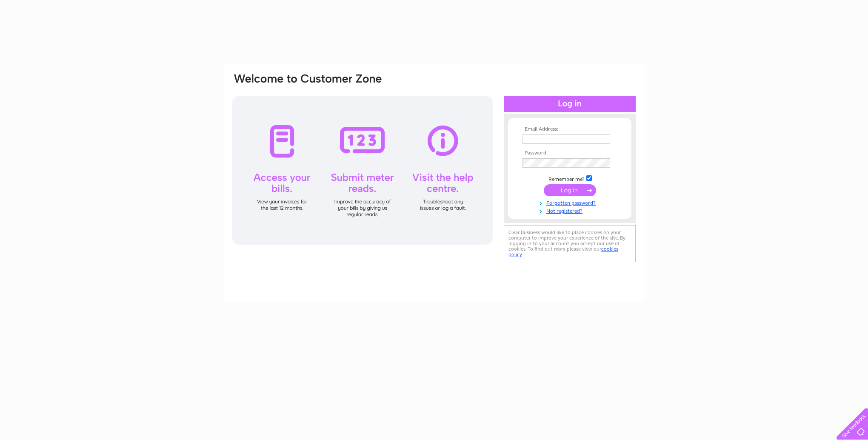 The width and height of the screenshot is (868, 440). What do you see at coordinates (570, 210) in the screenshot?
I see `a: Not registered?` at bounding box center [570, 210].